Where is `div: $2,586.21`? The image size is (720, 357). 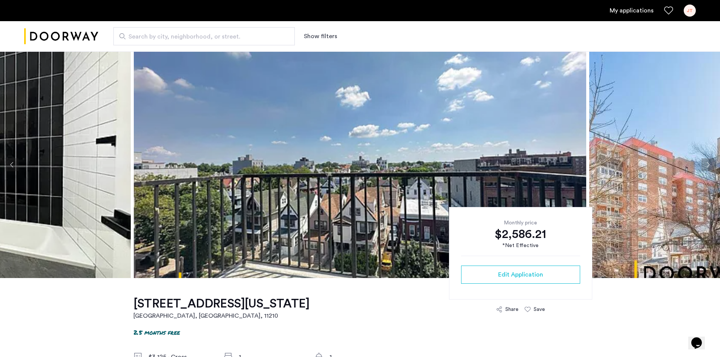 div: $2,586.21 is located at coordinates (520, 234).